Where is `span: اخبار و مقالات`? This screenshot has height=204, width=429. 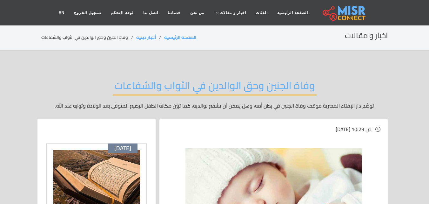
span: اخبار و مقالات is located at coordinates (233, 13).